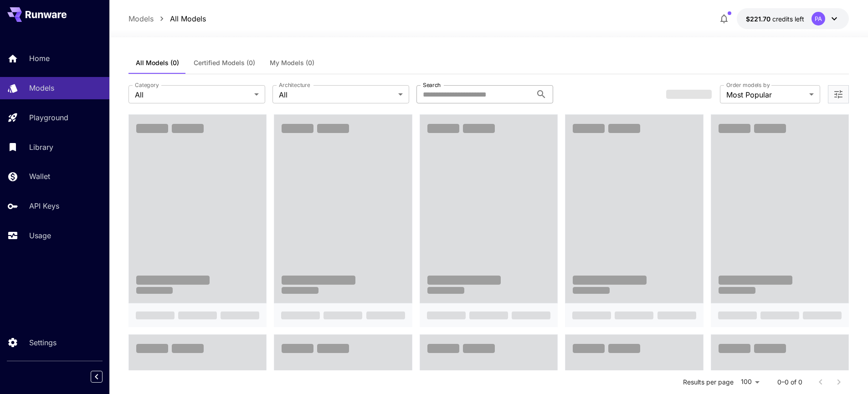 The height and width of the screenshot is (394, 868). Describe the element at coordinates (838, 94) in the screenshot. I see `button: Open more filters` at that location.